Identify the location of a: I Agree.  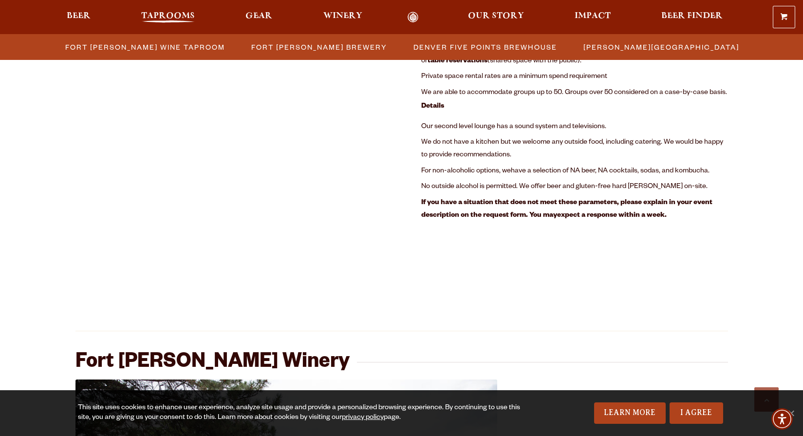
(696, 413).